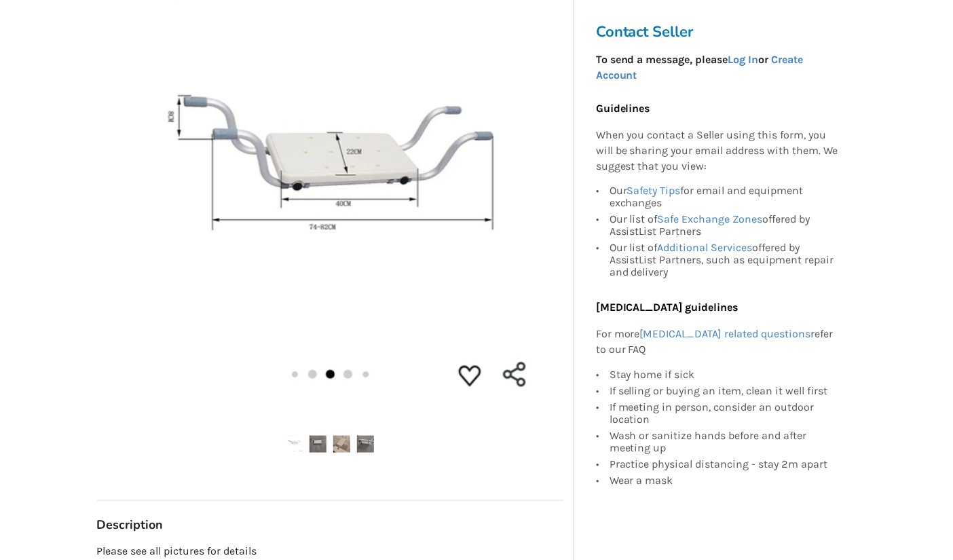  I want to click on div: If selling or buying an item, clean it well first, so click(724, 391).